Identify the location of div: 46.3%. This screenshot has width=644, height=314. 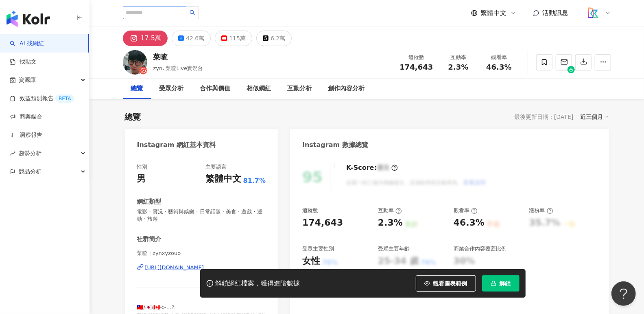
(469, 223).